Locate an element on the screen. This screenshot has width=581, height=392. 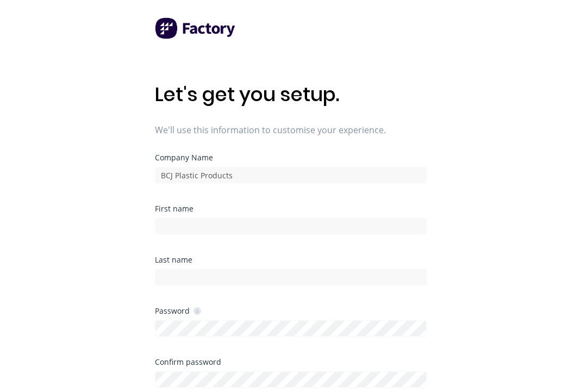
span: We'll use this information to customise your experience. is located at coordinates (291, 130).